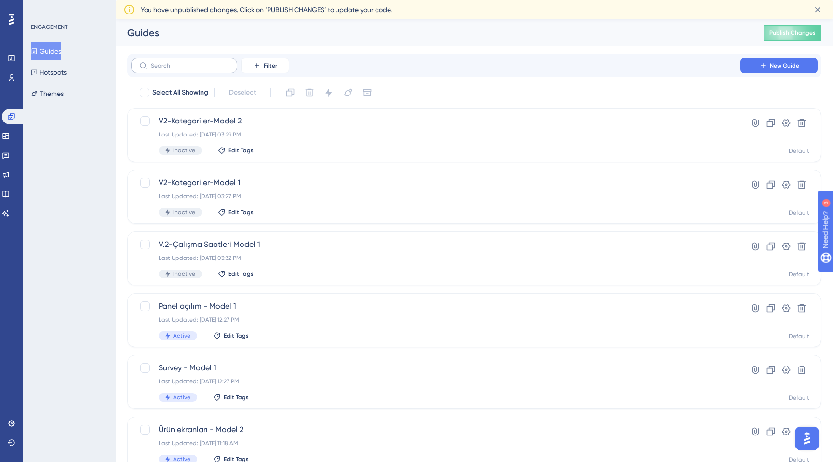 The height and width of the screenshot is (462, 833). Describe the element at coordinates (270, 66) in the screenshot. I see `span: Filter` at that location.